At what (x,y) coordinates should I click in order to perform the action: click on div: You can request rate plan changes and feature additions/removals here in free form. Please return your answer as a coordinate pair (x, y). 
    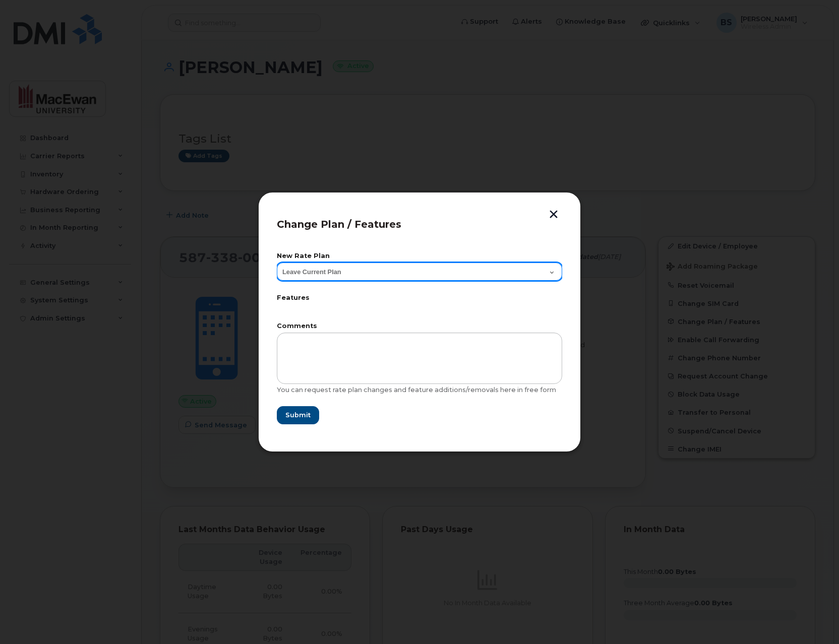
    Looking at the image, I should click on (420, 390).